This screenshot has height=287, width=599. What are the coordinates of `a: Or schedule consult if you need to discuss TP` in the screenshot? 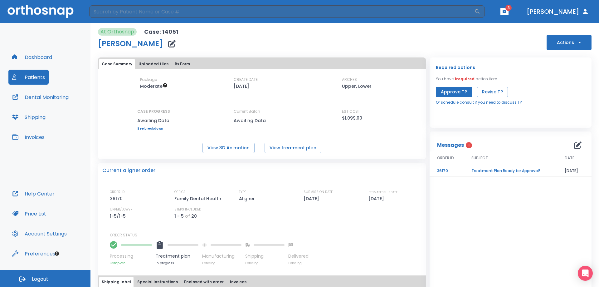 It's located at (478, 102).